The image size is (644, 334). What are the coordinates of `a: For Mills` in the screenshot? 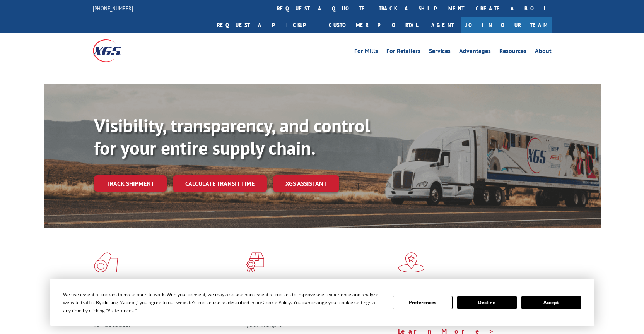 It's located at (366, 52).